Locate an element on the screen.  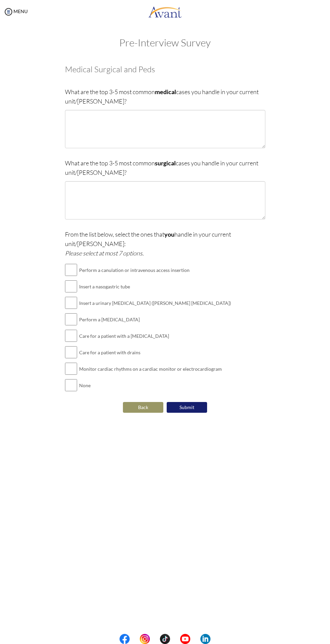
h2: Pre-Interview Survey is located at coordinates (165, 43).